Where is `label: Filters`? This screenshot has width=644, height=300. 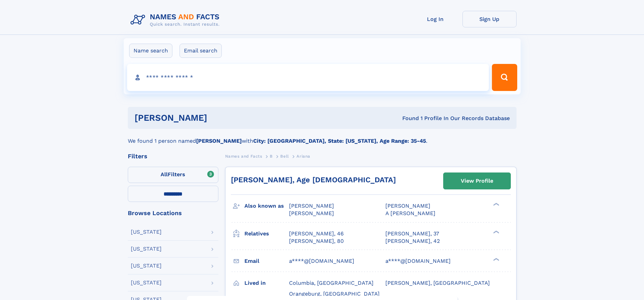
label: Filters is located at coordinates (173, 175).